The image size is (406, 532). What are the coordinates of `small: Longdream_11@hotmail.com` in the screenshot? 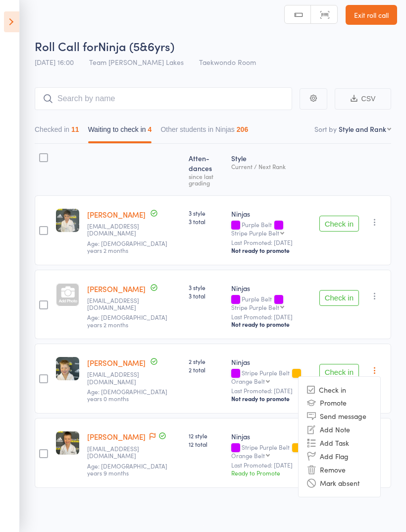 It's located at (119, 304).